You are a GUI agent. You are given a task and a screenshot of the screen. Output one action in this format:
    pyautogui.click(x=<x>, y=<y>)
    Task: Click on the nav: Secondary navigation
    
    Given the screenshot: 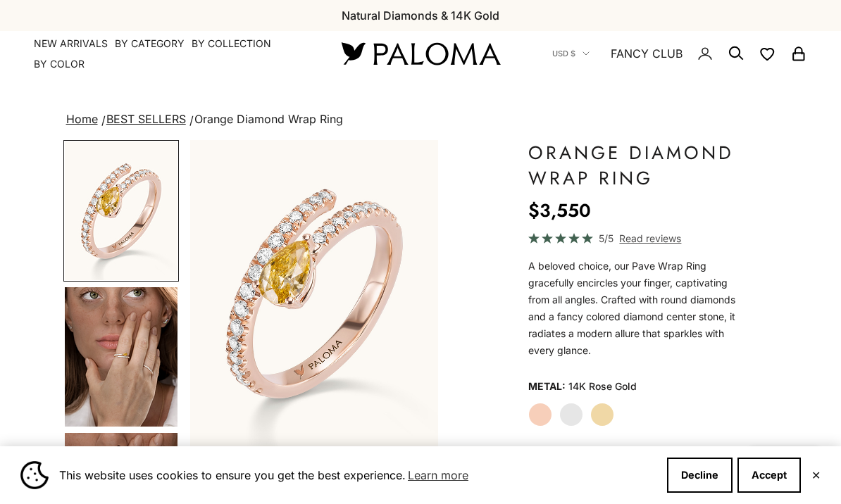 What is the action you would take?
    pyautogui.click(x=680, y=54)
    